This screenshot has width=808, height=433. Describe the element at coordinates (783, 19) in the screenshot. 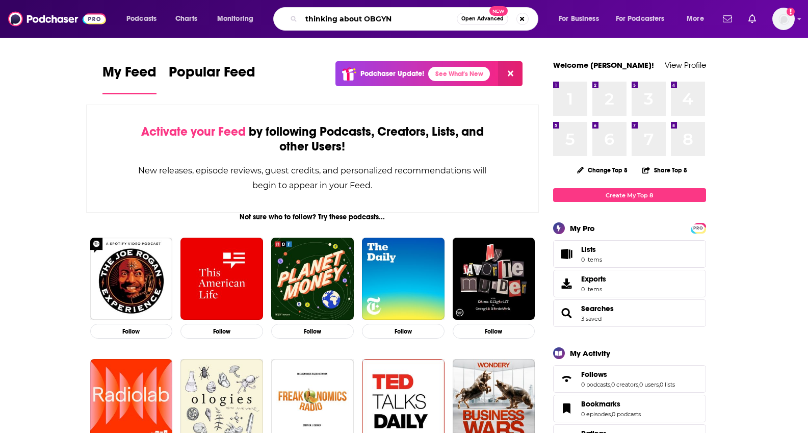

I see `button: Show profile menu` at that location.